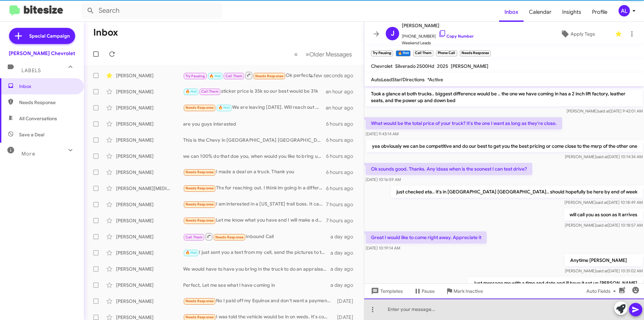 The height and width of the screenshot is (320, 644). I want to click on span: 2025, so click(443, 66).